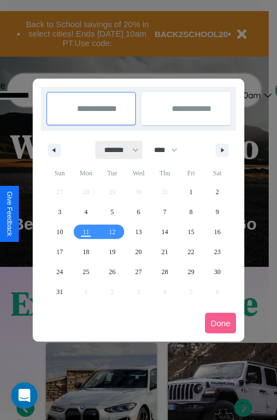  Describe the element at coordinates (191, 212) in the screenshot. I see `span: 8` at that location.